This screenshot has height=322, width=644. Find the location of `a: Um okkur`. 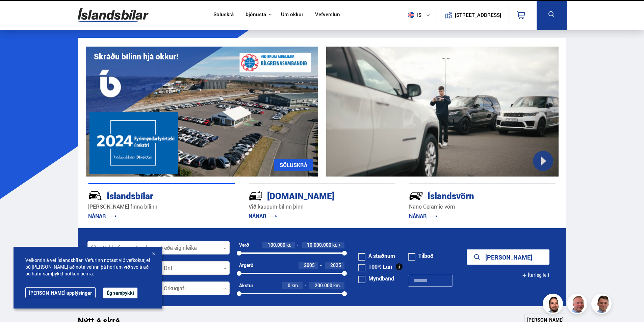

a: Um okkur is located at coordinates (292, 15).